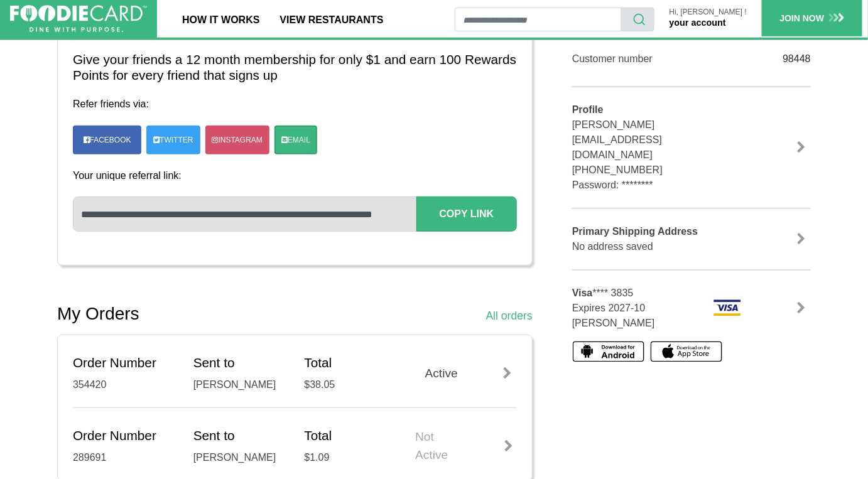 The width and height of the screenshot is (868, 479). Describe the element at coordinates (582, 293) in the screenshot. I see `b: Visa` at that location.